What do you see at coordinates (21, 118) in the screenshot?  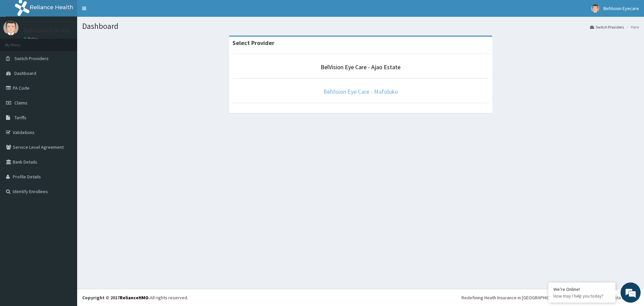 I see `span: Tariffs` at bounding box center [21, 118].